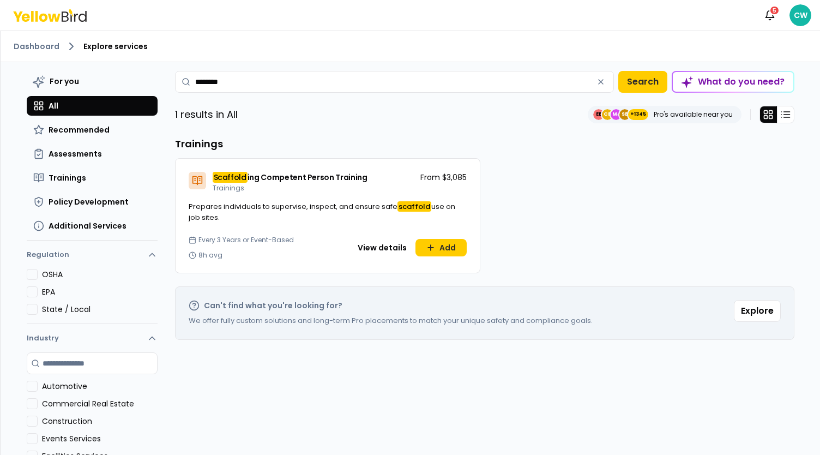  What do you see at coordinates (100, 292) in the screenshot?
I see `label: EPA` at bounding box center [100, 292].